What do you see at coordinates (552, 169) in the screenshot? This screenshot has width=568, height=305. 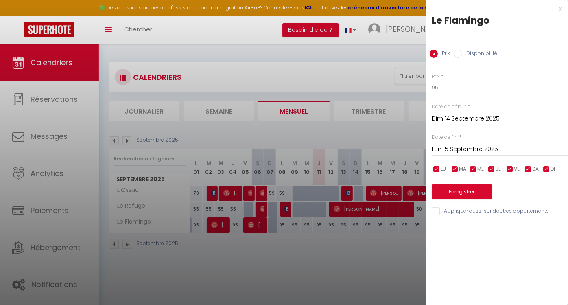 I see `span: DI` at bounding box center [552, 169].